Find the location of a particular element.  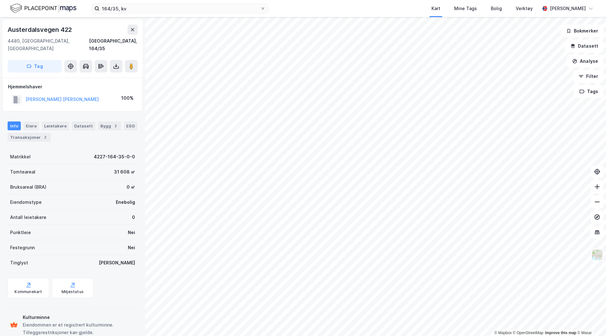

div: Hjemmelshaver is located at coordinates (73, 87).